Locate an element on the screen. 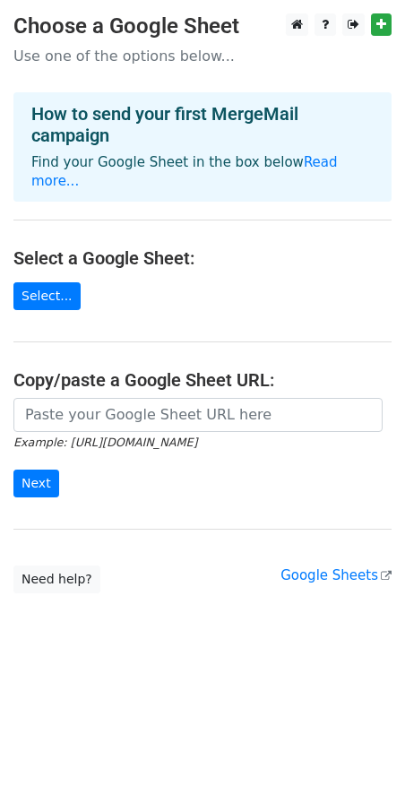 The image size is (405, 803). a: Read more... is located at coordinates (185, 171).